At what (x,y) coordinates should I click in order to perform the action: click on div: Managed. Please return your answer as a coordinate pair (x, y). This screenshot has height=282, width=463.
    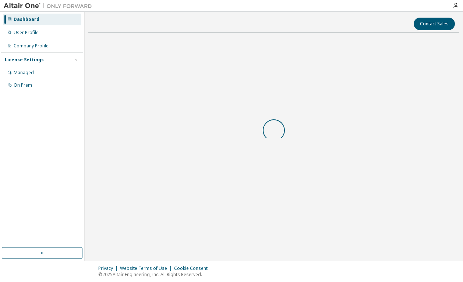
    Looking at the image, I should click on (24, 73).